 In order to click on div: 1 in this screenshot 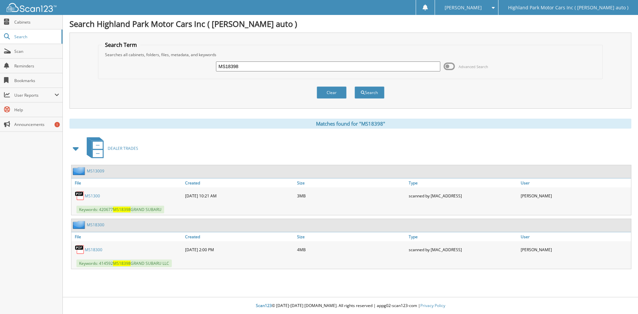, I will do `click(57, 125)`.